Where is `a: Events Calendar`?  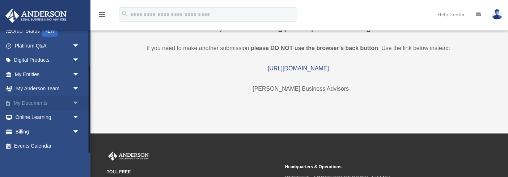
a: Events Calendar is located at coordinates (48, 146).